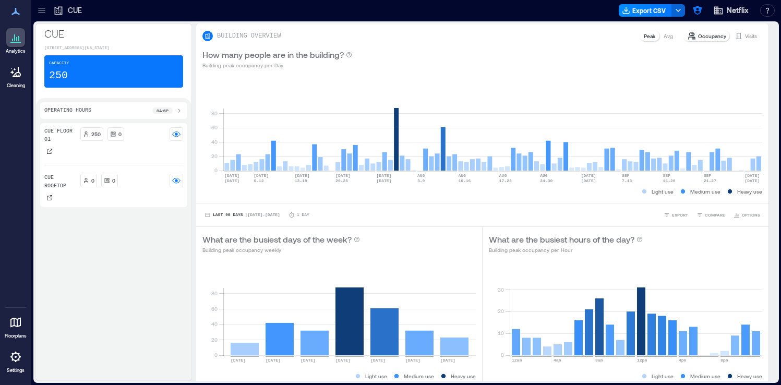 Image resolution: width=781 pixels, height=385 pixels. I want to click on p: 8a - 6p, so click(162, 111).